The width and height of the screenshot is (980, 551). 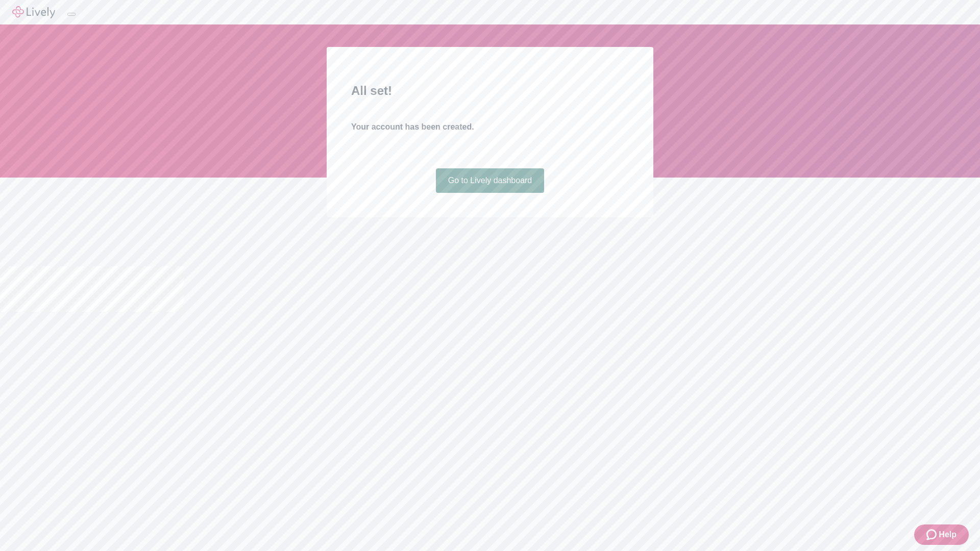 I want to click on svg: Zendesk support icon, so click(x=932, y=535).